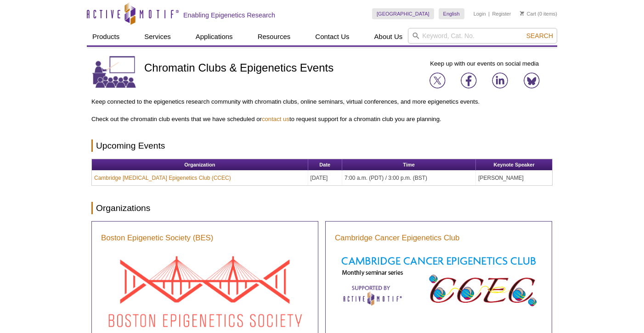 Image resolution: width=644 pixels, height=333 pixels. Describe the element at coordinates (528, 14) in the screenshot. I see `a: Cart` at that location.